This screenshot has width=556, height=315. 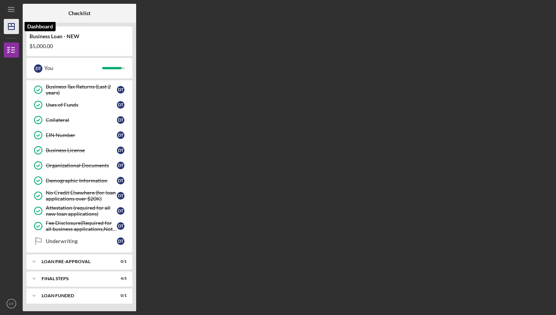 What do you see at coordinates (81, 105) in the screenshot?
I see `div: Uses of Funds` at bounding box center [81, 105].